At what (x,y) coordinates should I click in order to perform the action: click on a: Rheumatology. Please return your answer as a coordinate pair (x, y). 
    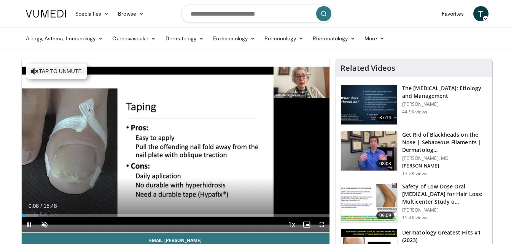
    Looking at the image, I should click on (334, 38).